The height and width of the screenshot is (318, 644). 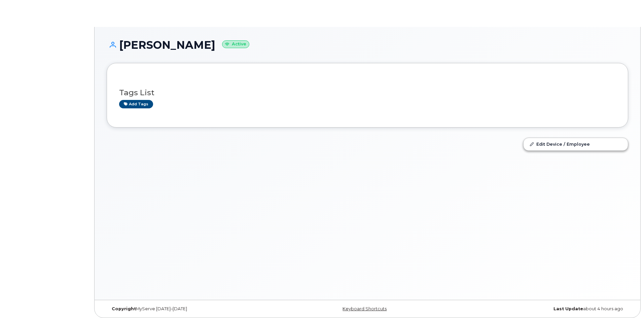 I want to click on a: Add tags, so click(x=136, y=104).